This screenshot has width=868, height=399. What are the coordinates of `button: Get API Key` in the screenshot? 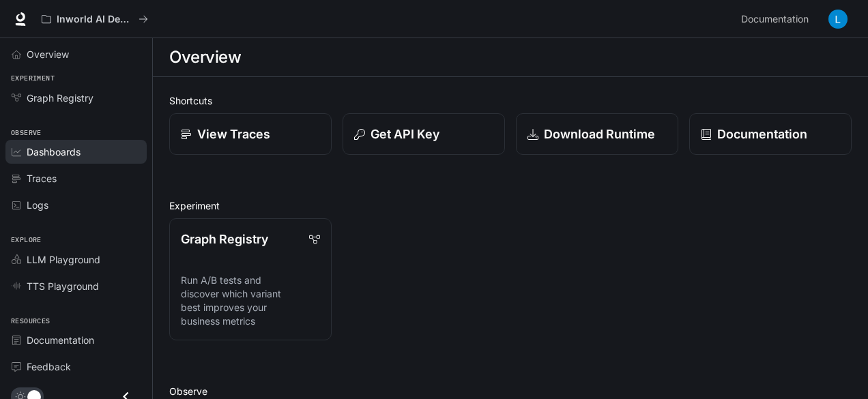 It's located at (424, 133).